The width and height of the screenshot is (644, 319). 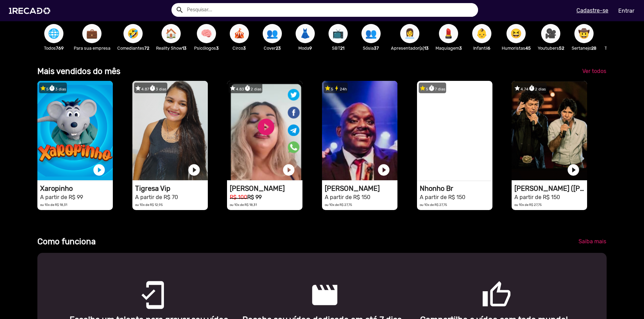 I want to click on p: Humoristas, so click(x=516, y=48).